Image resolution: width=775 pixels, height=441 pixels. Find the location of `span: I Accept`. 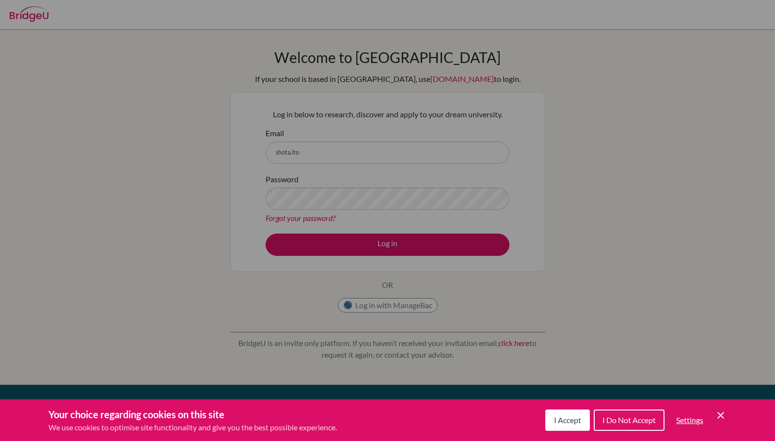

span: I Accept is located at coordinates (567, 419).